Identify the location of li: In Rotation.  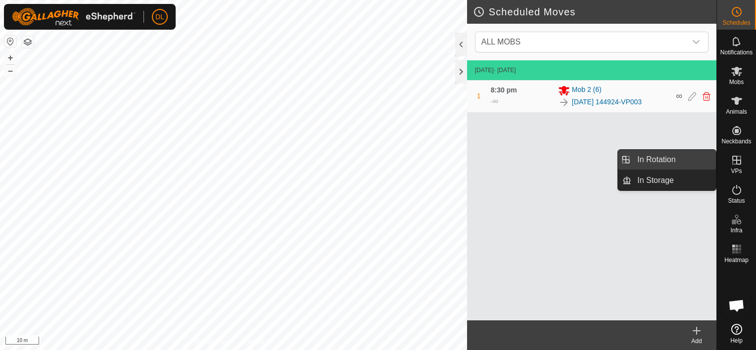
(667, 160).